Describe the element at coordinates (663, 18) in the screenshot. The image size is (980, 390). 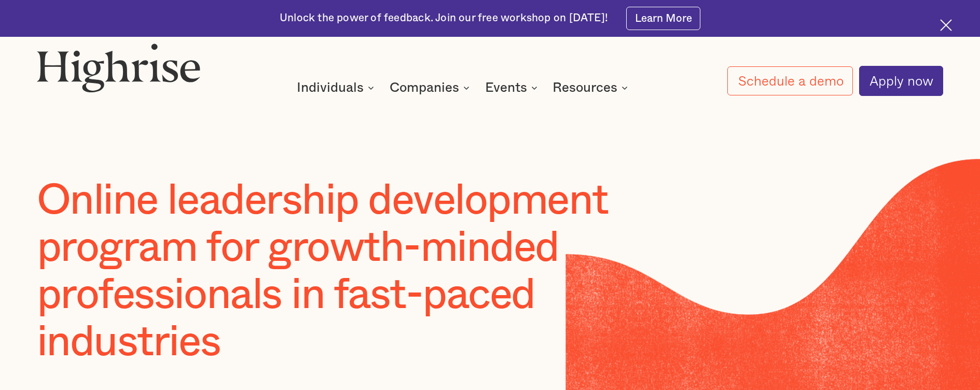
I see `a: Learn More` at that location.